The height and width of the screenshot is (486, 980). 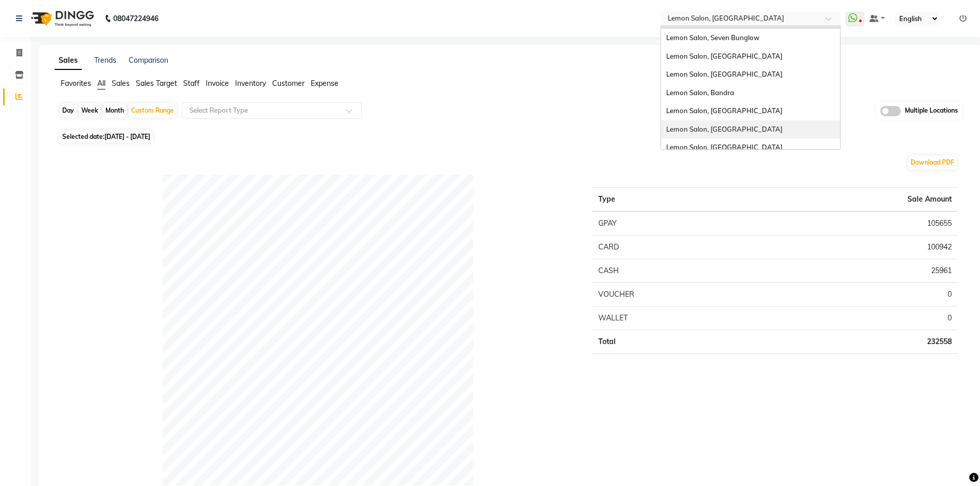 What do you see at coordinates (136, 19) in the screenshot?
I see `b: 08047224946` at bounding box center [136, 19].